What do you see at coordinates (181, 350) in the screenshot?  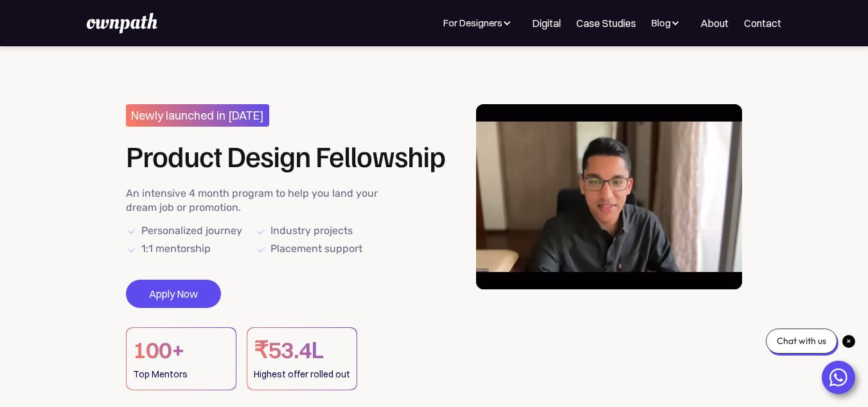 I see `h1: 100+` at bounding box center [181, 350].